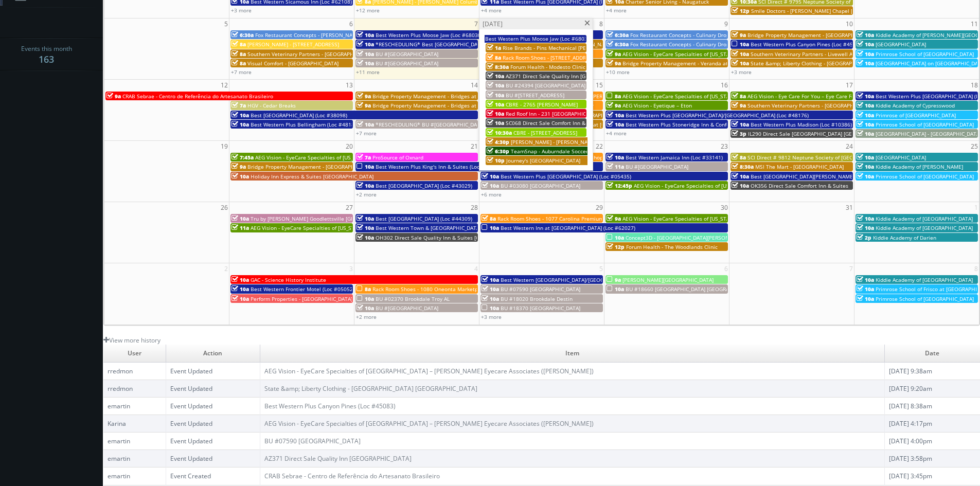 This screenshot has width=980, height=486. Describe the element at coordinates (302, 289) in the screenshot. I see `span: Best Western Frontier Motel (Loc #05052)` at that location.